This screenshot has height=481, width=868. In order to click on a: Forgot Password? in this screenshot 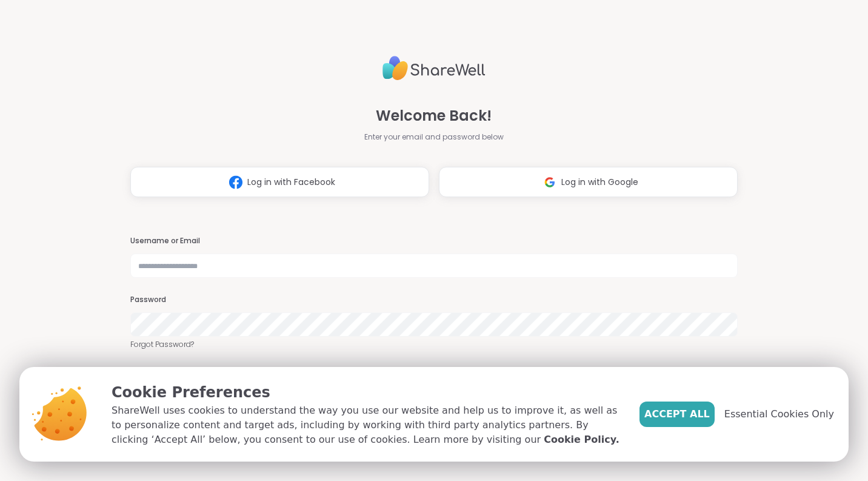, I will do `click(434, 344)`.